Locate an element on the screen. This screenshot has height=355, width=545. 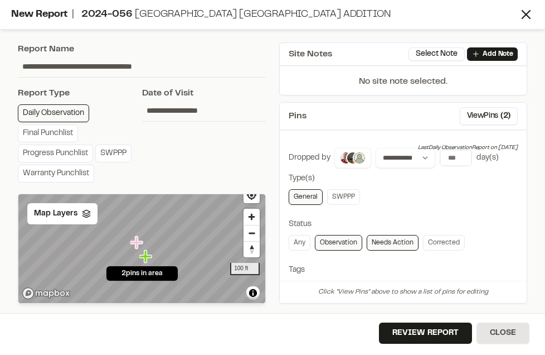
a: General is located at coordinates (306, 197).